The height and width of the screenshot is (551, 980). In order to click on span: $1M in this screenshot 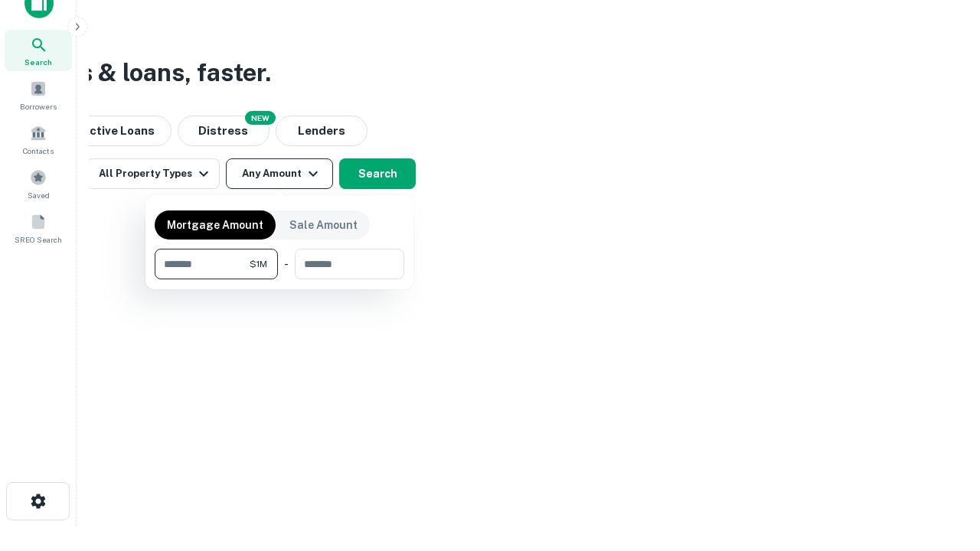, I will do `click(258, 264)`.